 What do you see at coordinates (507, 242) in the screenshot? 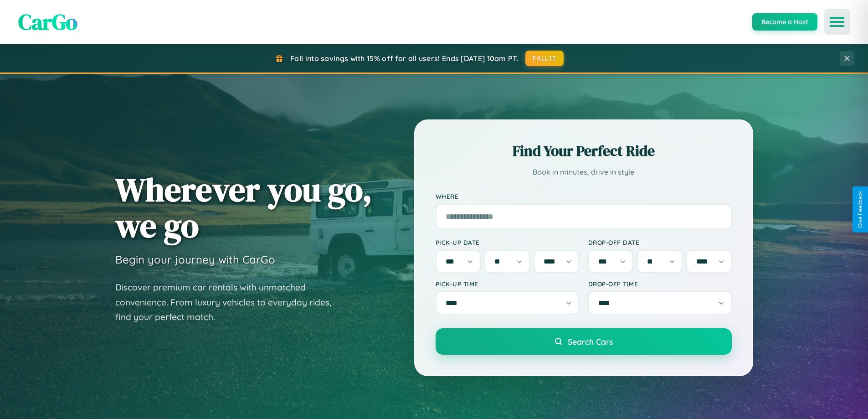
I see `label: Pick-up Date` at bounding box center [507, 242].